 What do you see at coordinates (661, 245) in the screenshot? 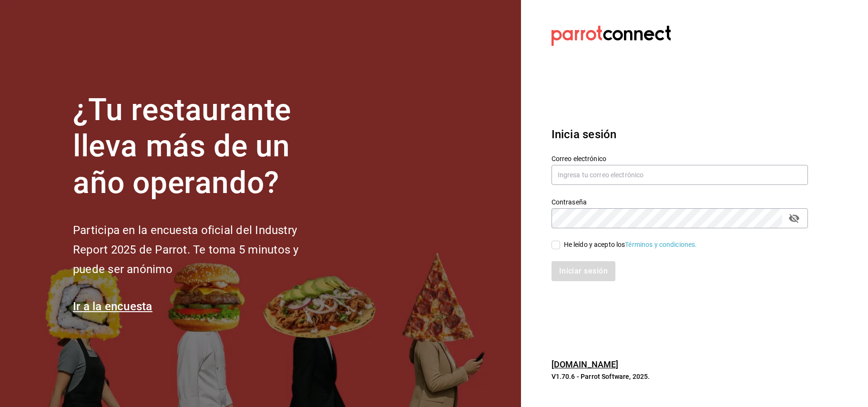
I see `a: Términos y condiciones.` at bounding box center [661, 245].